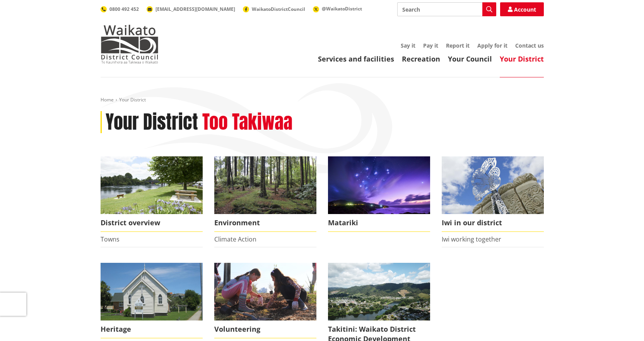 The height and width of the screenshot is (341, 644). Describe the element at coordinates (265, 301) in the screenshot. I see `a: volunteer icon Volunteering` at that location.